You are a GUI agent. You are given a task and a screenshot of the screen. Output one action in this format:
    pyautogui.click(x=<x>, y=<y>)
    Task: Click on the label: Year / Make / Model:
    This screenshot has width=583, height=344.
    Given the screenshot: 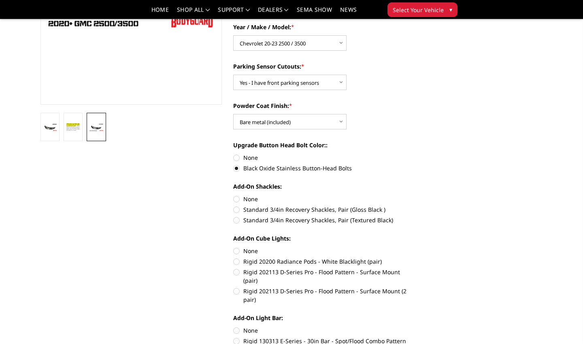 What is the action you would take?
    pyautogui.click(x=324, y=27)
    